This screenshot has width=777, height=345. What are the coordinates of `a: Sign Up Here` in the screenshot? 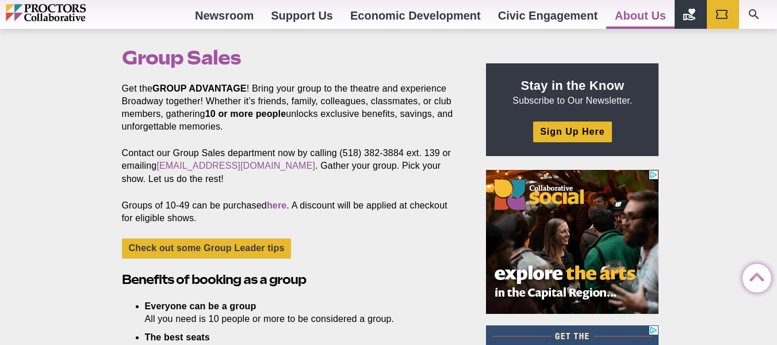 It's located at (572, 131).